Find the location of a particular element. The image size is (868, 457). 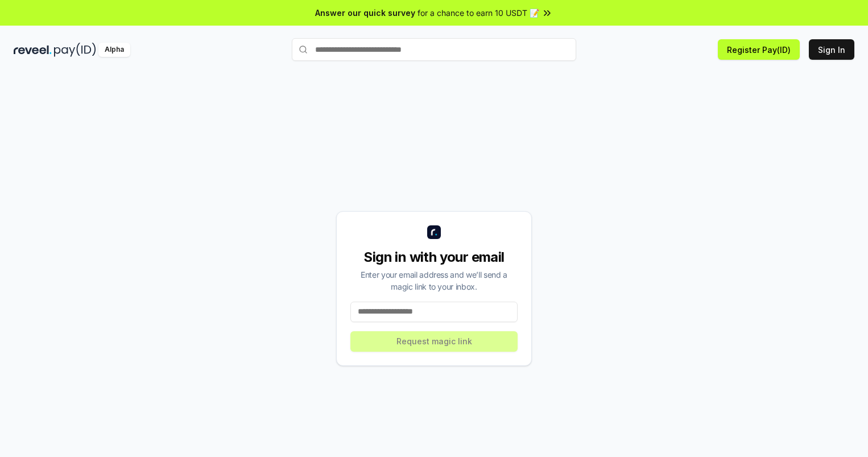

img: reveel_dark is located at coordinates (33, 50).